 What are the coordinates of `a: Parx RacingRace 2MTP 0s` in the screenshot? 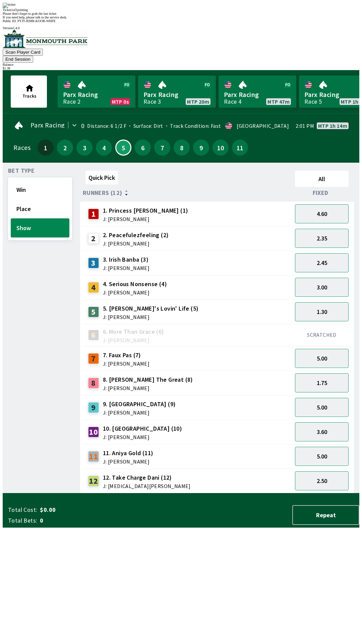 It's located at (96, 91).